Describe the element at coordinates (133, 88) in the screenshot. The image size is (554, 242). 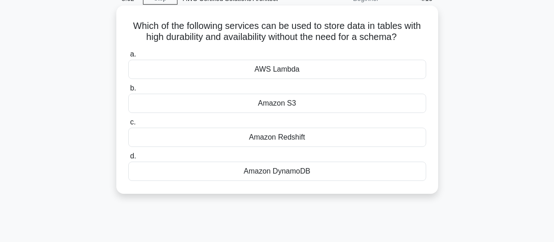
I see `span: b.` at that location.